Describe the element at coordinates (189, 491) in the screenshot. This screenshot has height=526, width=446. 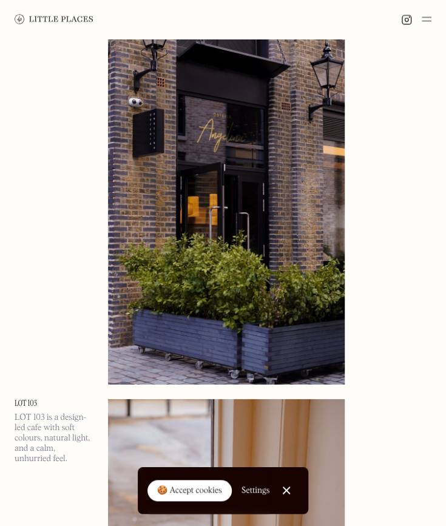
I see `a: 🍪 Accept cookies` at that location.